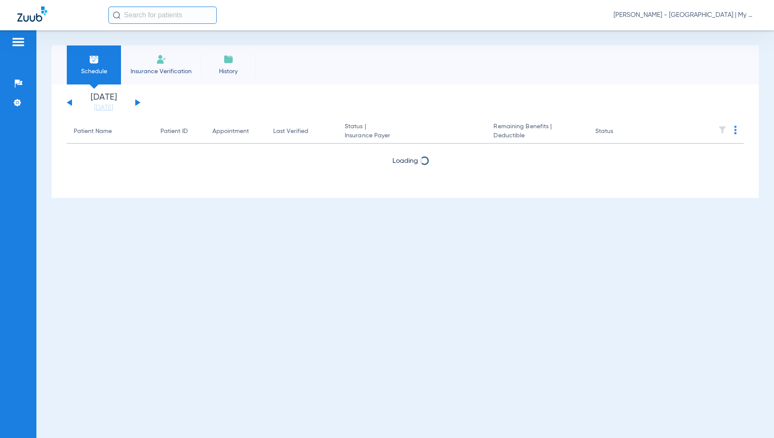  What do you see at coordinates (94, 72) in the screenshot?
I see `span: Schedule` at bounding box center [94, 72].